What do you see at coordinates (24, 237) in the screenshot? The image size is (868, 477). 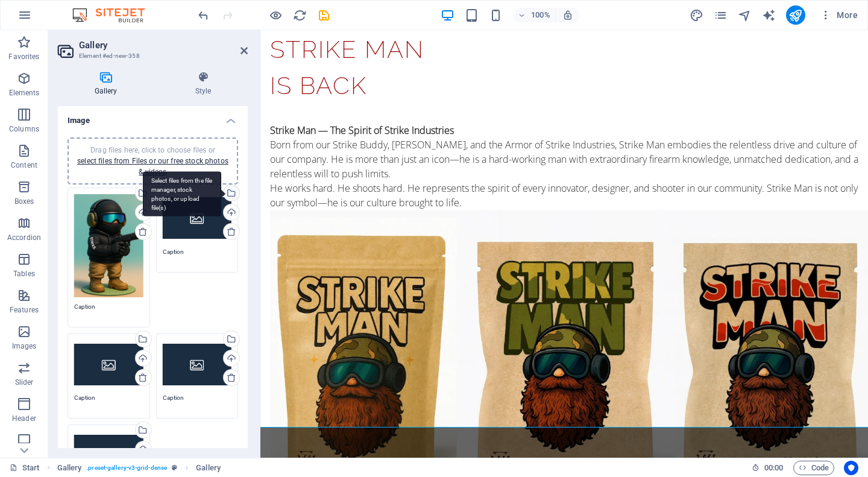 I see `p: Accordion` at bounding box center [24, 237].